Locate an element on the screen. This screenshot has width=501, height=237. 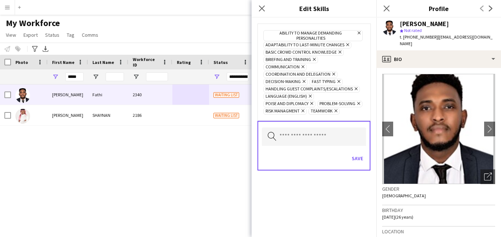
span: Not rated is located at coordinates (413, 30).